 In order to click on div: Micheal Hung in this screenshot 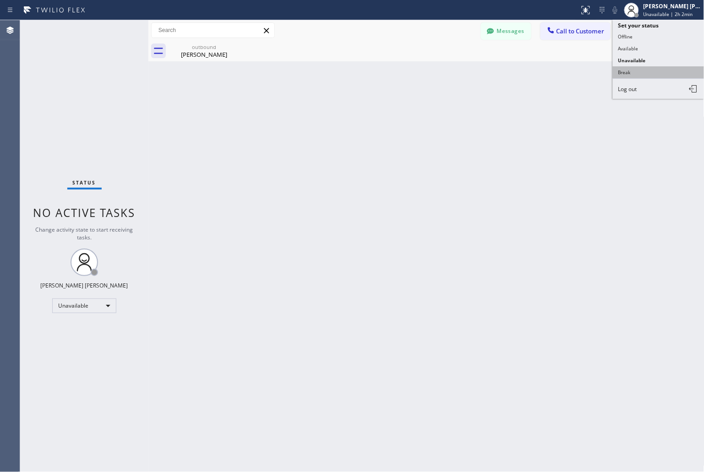, I will do `click(204, 51)`.